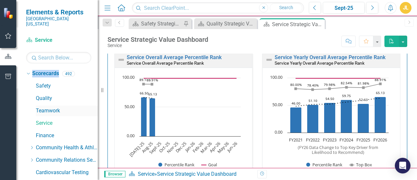  Describe the element at coordinates (164, 147) in the screenshot. I see `text: Oct-25` at that location.